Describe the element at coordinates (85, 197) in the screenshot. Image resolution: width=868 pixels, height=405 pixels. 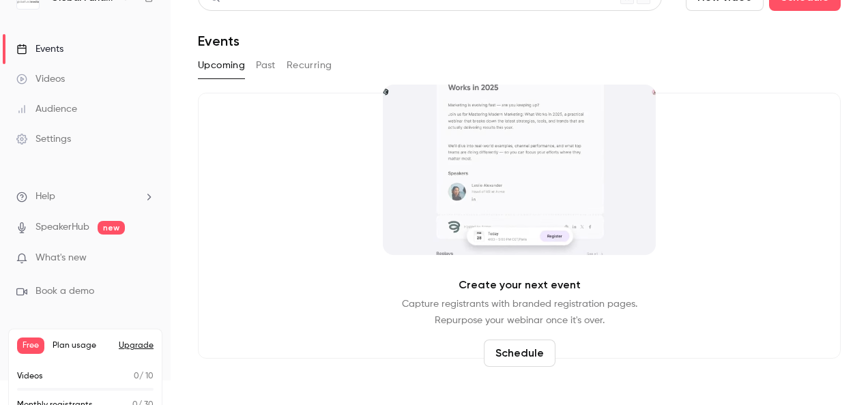
I see `li: help-dropdown-opener` at that location.